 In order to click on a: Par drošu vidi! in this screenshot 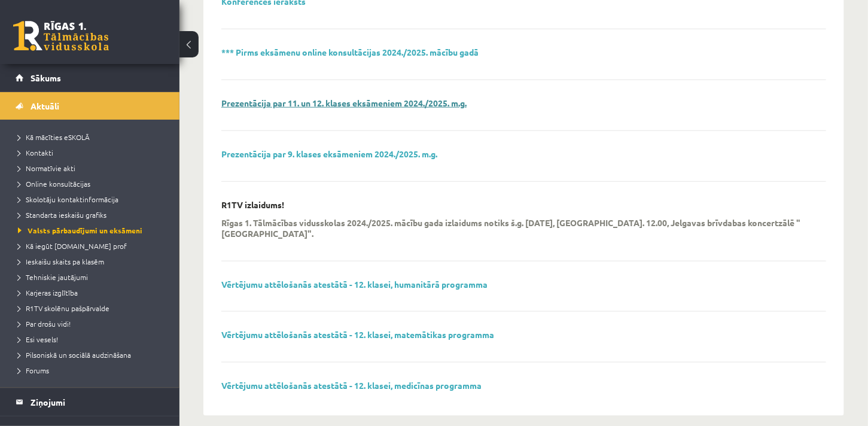, I will do `click(93, 324)`.